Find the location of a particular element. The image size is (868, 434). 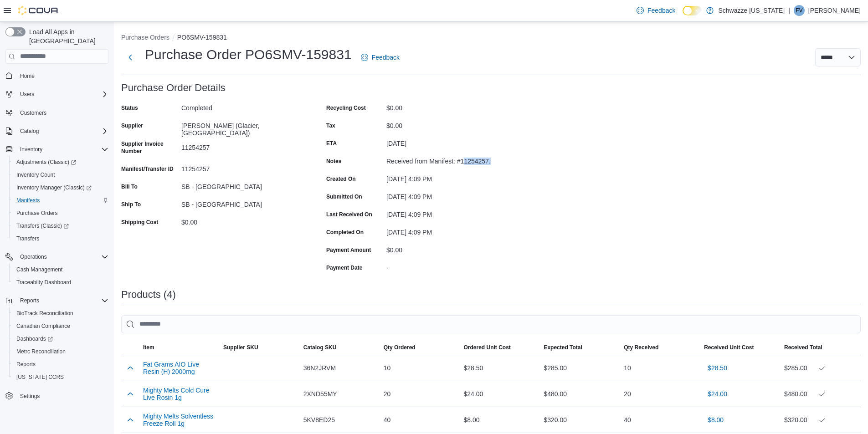

label: Status is located at coordinates (130, 108).